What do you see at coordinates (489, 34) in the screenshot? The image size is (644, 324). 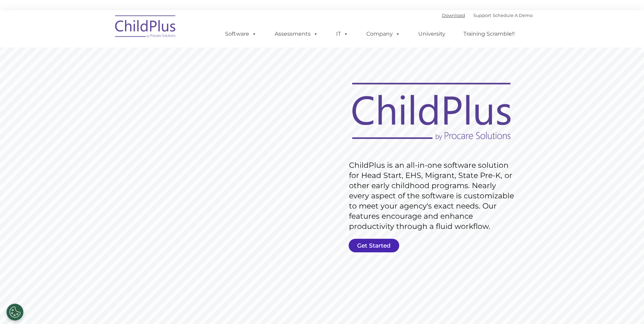 I see `a: Training Scramble!!` at bounding box center [489, 34].